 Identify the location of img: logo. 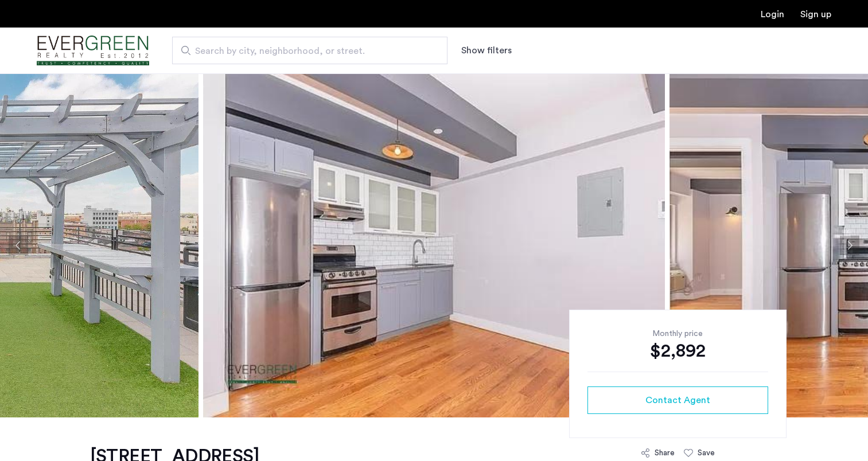
(93, 51).